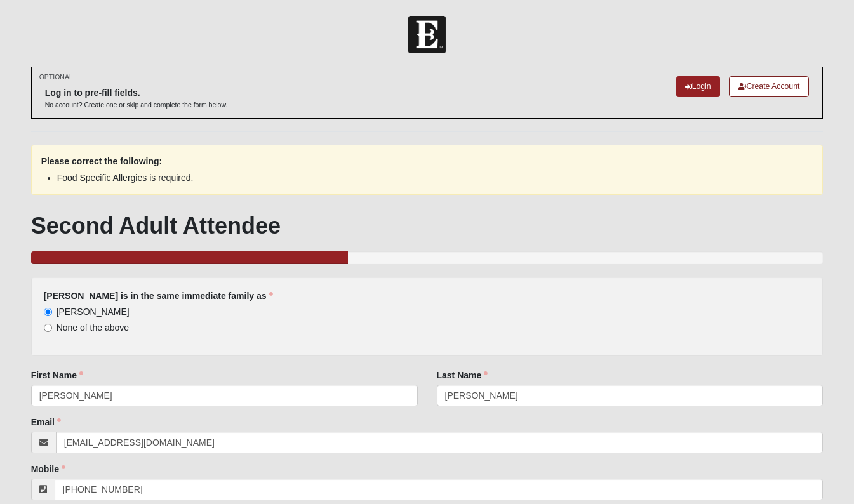  What do you see at coordinates (136, 105) in the screenshot?
I see `p: No account? Create one or skip and complete the form below.` at bounding box center [136, 105].